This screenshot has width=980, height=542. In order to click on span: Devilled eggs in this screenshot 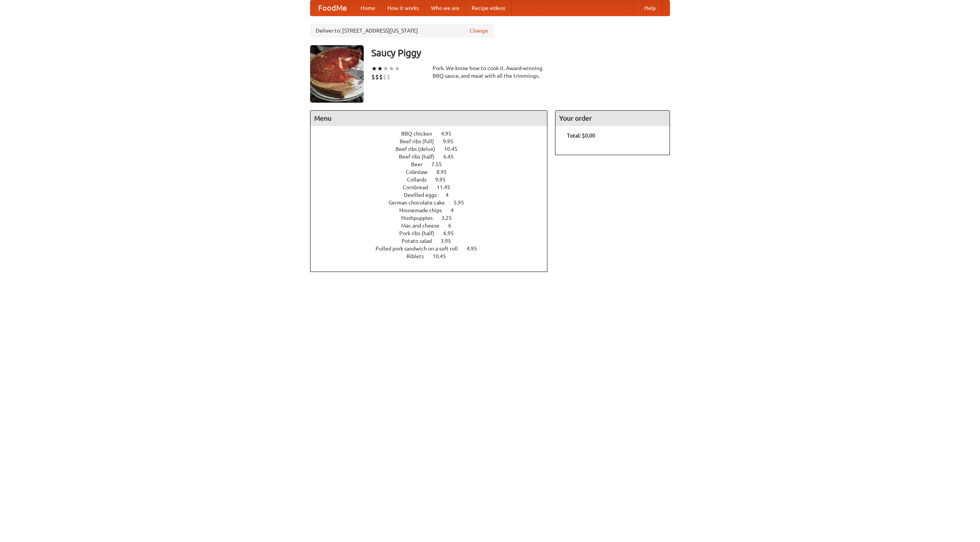, I will do `click(424, 195)`.